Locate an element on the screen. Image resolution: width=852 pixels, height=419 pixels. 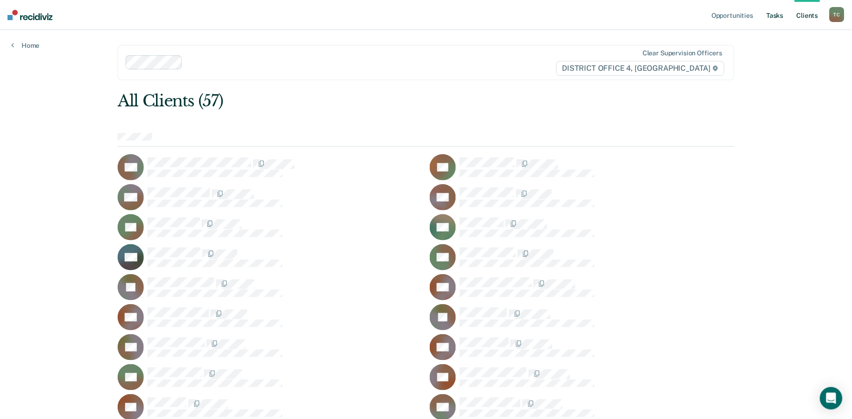
div: Clear supervision officers is located at coordinates (682, 53).